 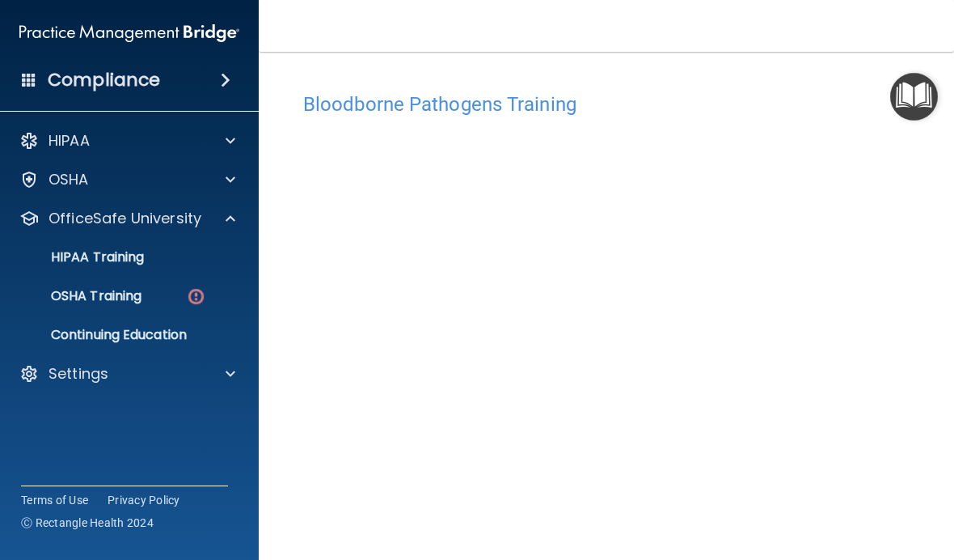 I want to click on p: OfficeSafe University, so click(x=125, y=219).